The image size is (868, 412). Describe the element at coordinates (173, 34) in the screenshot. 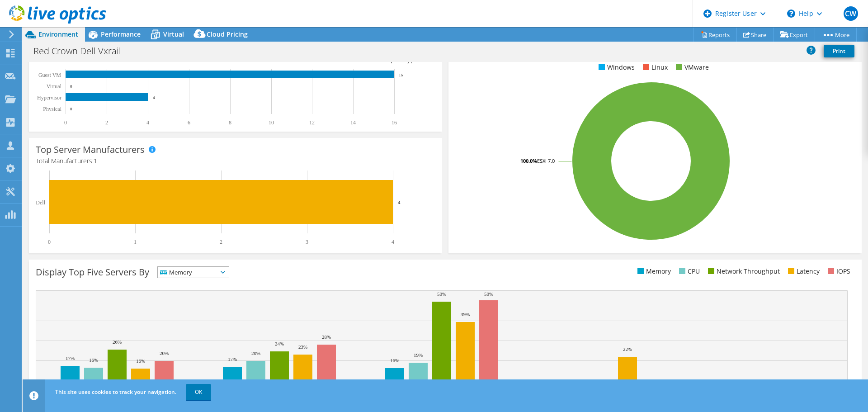

I see `span: Virtual` at that location.